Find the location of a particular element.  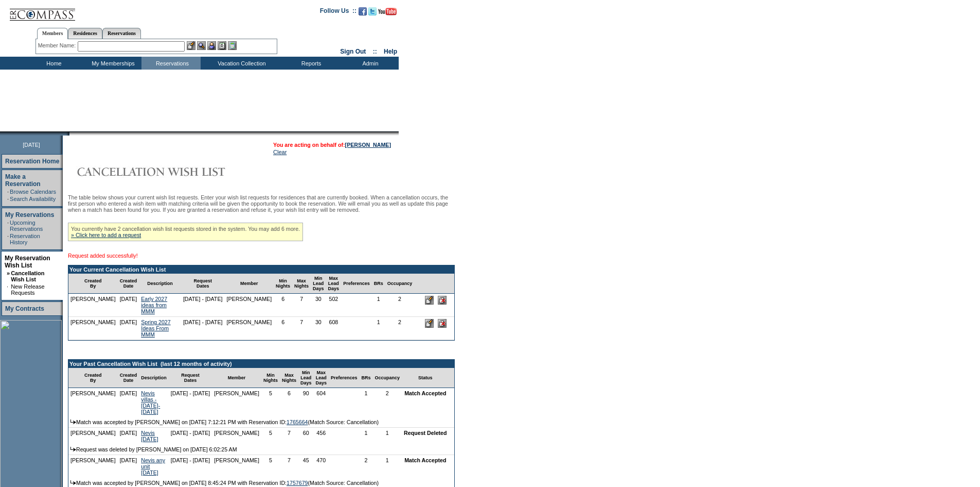

a: Reservations is located at coordinates (122, 33).